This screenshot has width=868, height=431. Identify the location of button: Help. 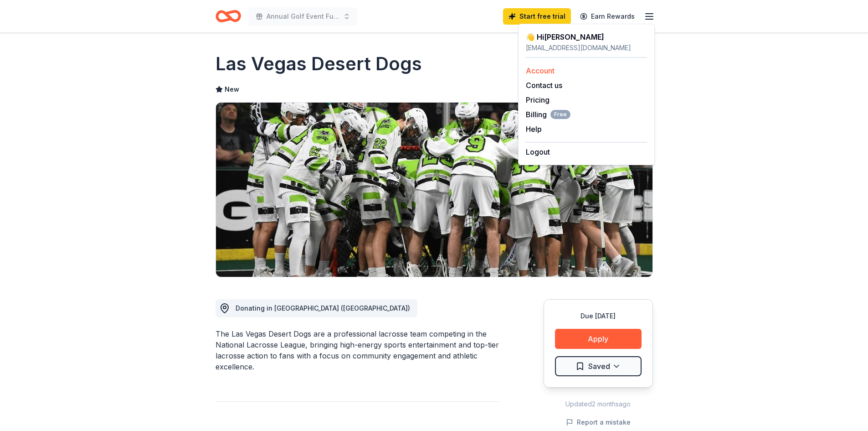
(533, 129).